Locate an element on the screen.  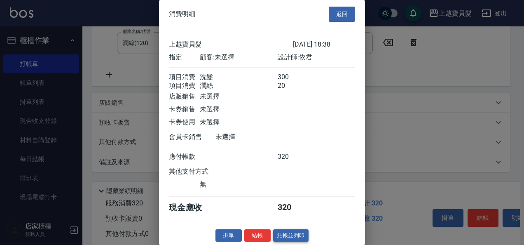
div: 20 is located at coordinates (293, 86).